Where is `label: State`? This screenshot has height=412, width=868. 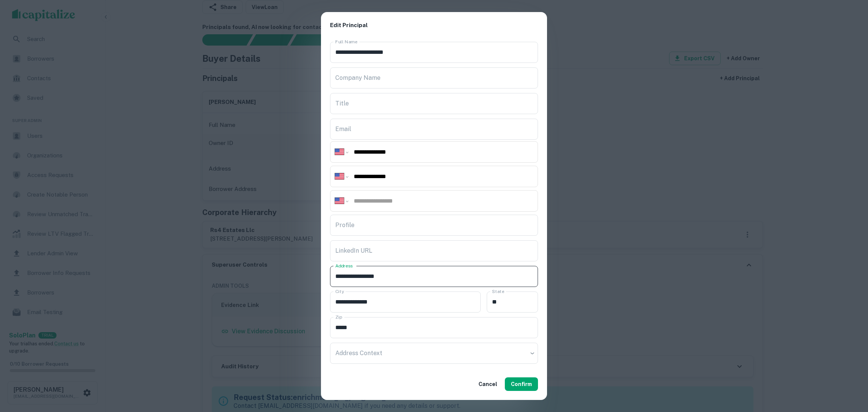
label: State is located at coordinates (498, 291).